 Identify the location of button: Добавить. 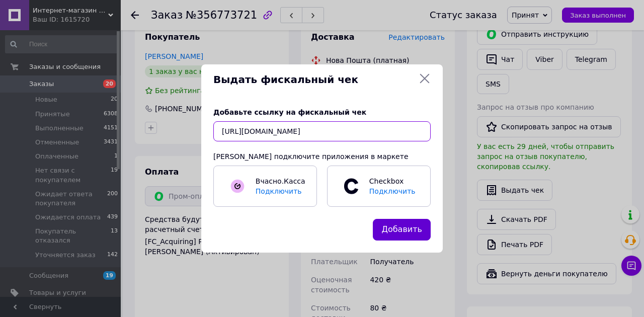
(402, 230).